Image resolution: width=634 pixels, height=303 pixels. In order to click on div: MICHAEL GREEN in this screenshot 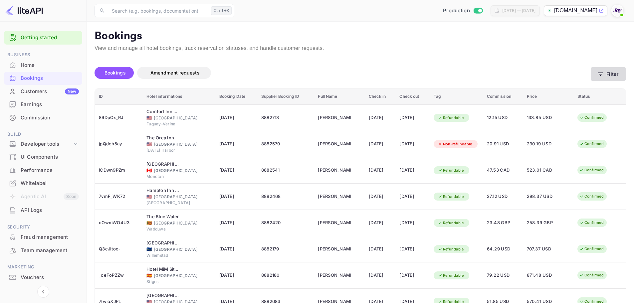, I will do `click(335, 144)`.